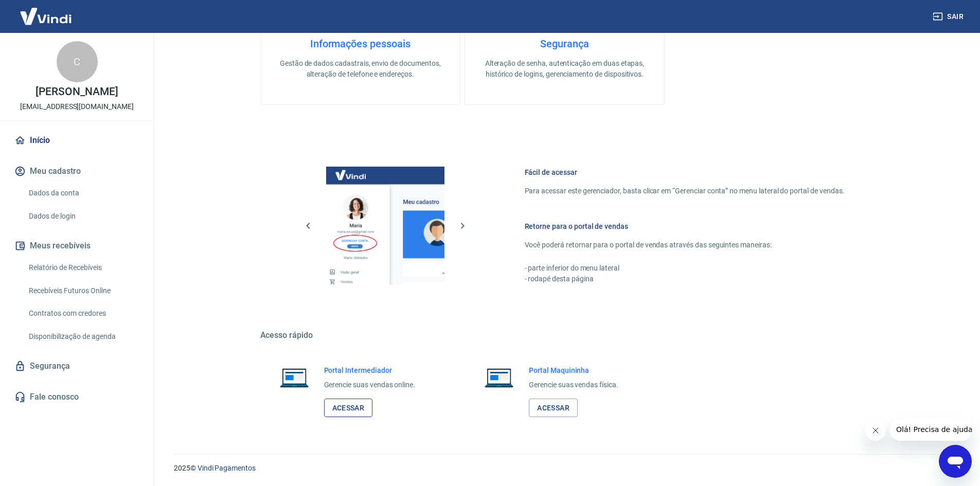 The image size is (980, 486). Describe the element at coordinates (83, 216) in the screenshot. I see `a: Dados de login` at that location.